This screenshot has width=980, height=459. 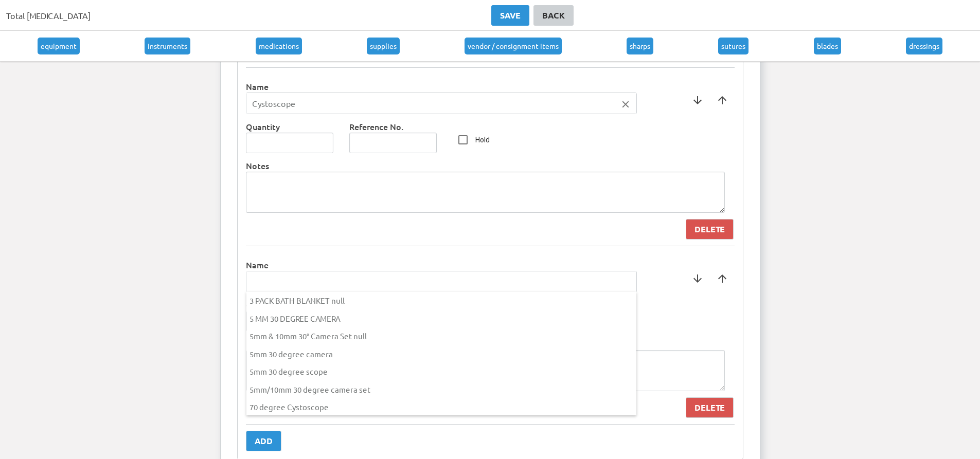 I want to click on span: 5mm/10mm 30 degree camera set, so click(x=310, y=389).